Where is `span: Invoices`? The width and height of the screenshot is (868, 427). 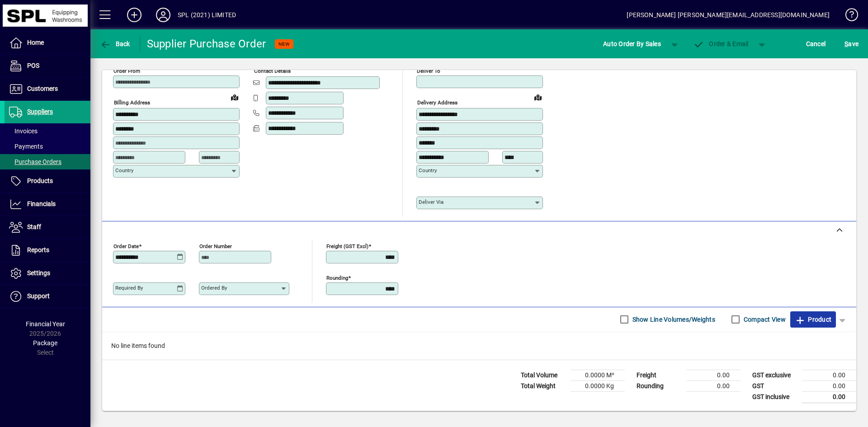 span: Invoices is located at coordinates (23, 131).